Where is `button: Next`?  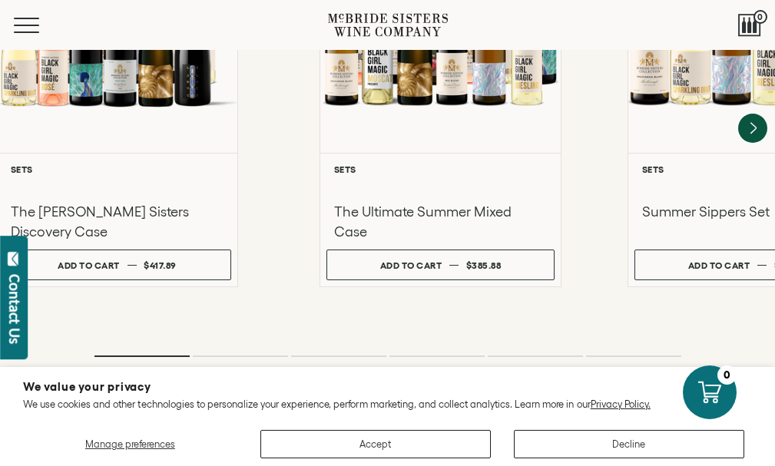 button: Next is located at coordinates (753, 128).